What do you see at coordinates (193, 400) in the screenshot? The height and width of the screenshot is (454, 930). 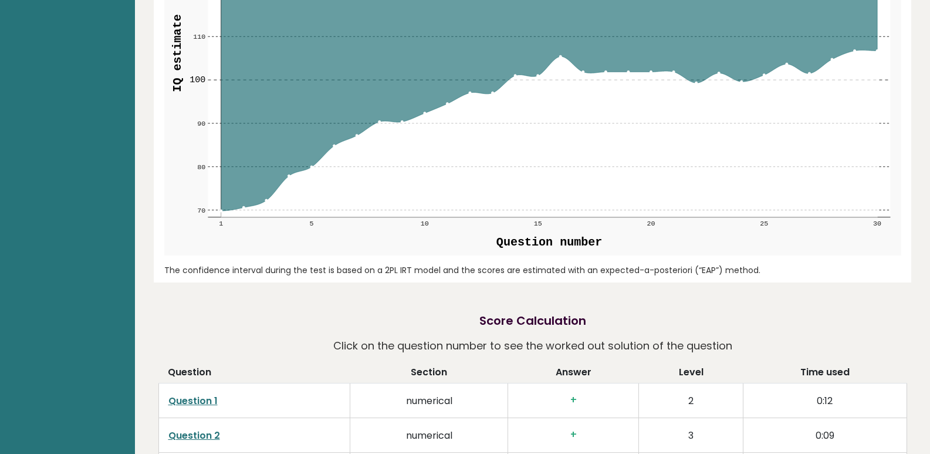 I see `a: Question 1` at bounding box center [193, 400].